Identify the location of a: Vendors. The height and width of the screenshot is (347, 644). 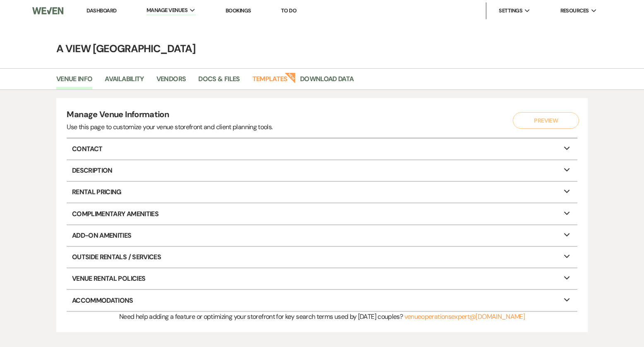
(172, 81).